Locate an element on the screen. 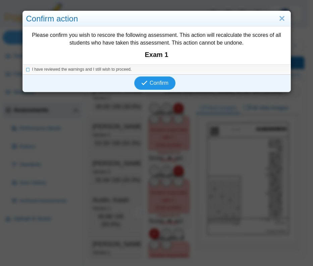 This screenshot has width=313, height=266. span: I have reviewed the warnings and I still wish to proceed. is located at coordinates (82, 69).